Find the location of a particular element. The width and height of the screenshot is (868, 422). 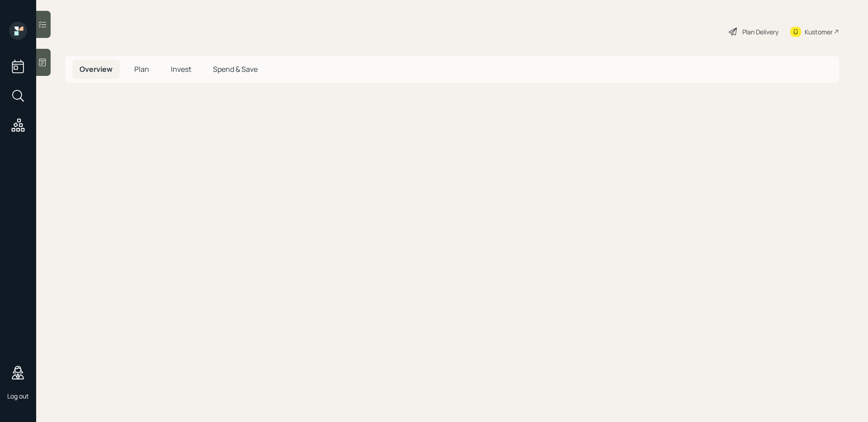

span: Overview is located at coordinates (96, 69).